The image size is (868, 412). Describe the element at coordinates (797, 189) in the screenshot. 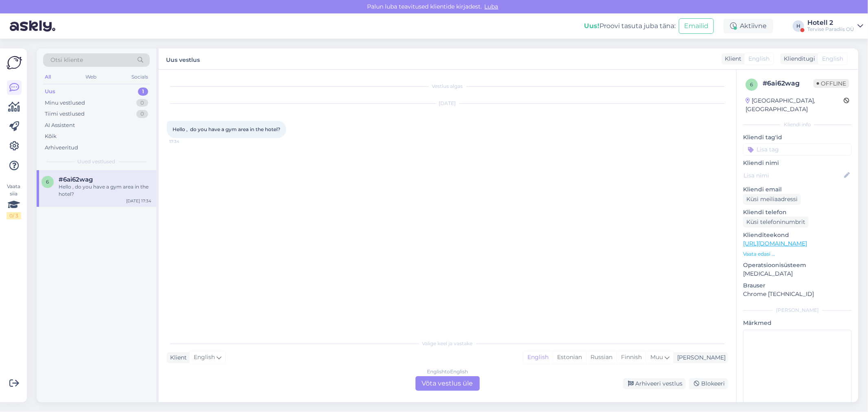

I see `p: Kliendi email` at that location.